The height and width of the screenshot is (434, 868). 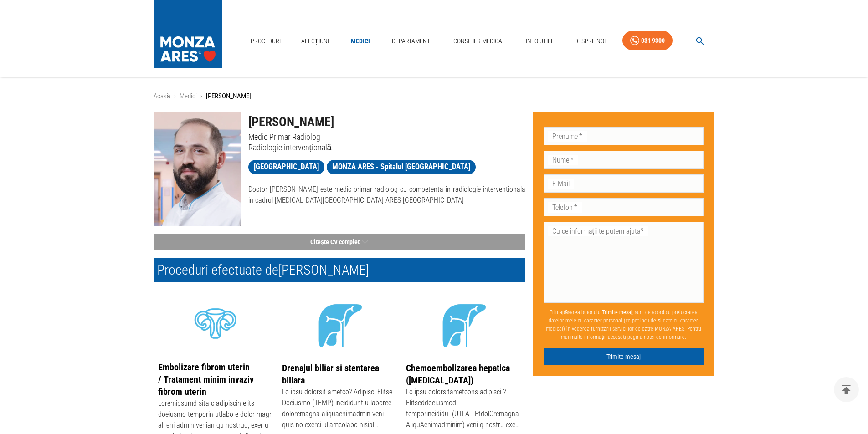 What do you see at coordinates (540, 41) in the screenshot?
I see `a: Info Utile` at bounding box center [540, 41].